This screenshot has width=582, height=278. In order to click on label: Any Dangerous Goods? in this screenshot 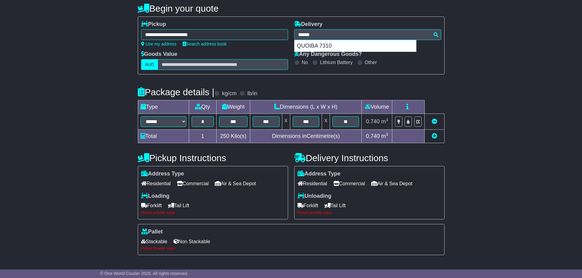, I will do `click(328, 54)`.